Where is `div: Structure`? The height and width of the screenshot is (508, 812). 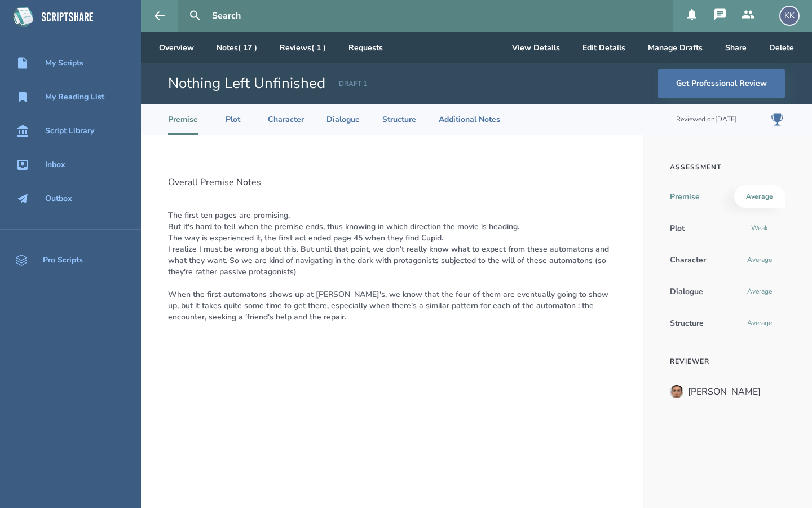
div: Structure is located at coordinates (687, 323).